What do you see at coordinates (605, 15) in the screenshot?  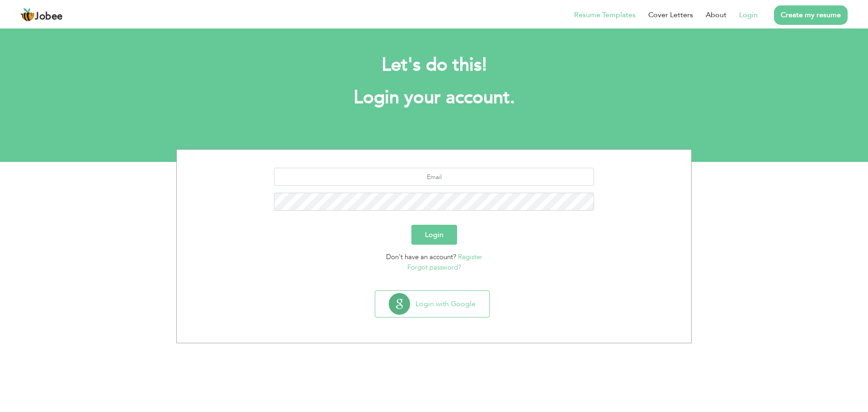 I see `a: Resume Templates` at bounding box center [605, 15].